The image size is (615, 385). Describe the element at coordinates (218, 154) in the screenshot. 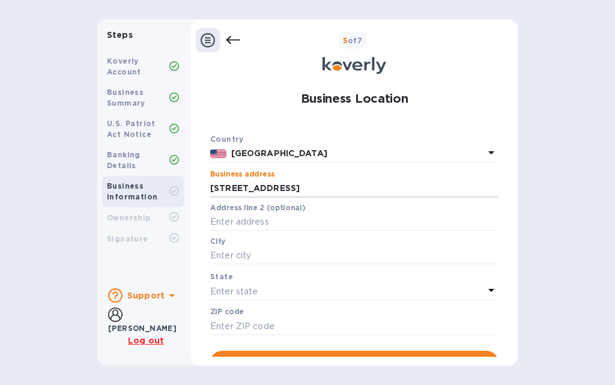

I see `img: US` at that location.